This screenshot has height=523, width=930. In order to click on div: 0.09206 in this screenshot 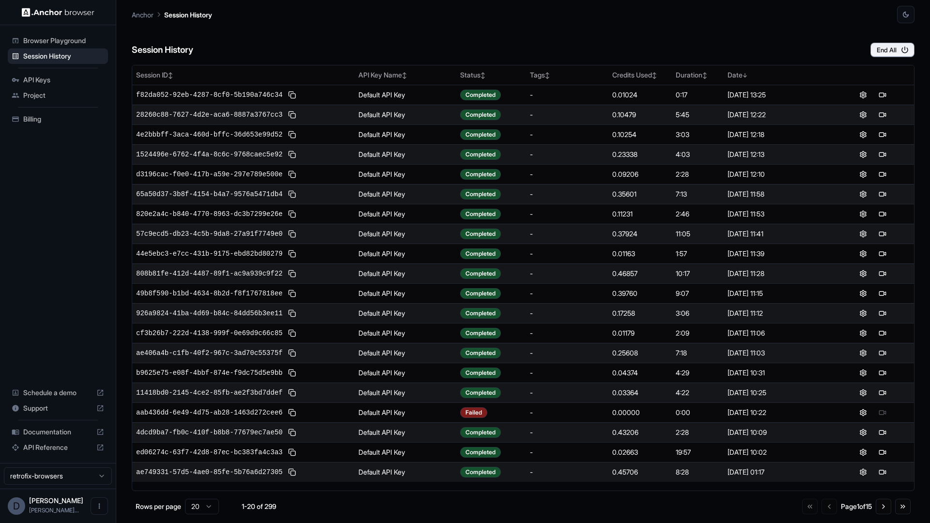, I will do `click(640, 174)`.